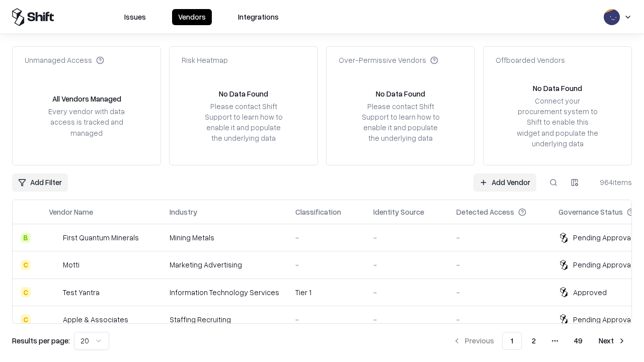  Describe the element at coordinates (54, 319) in the screenshot. I see `img: Apple & Associates` at that location.